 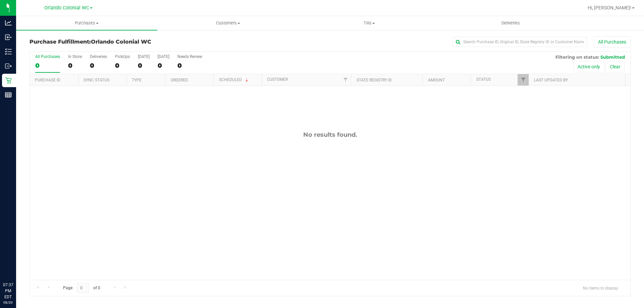 I want to click on span: Deliveries, so click(x=510, y=23).